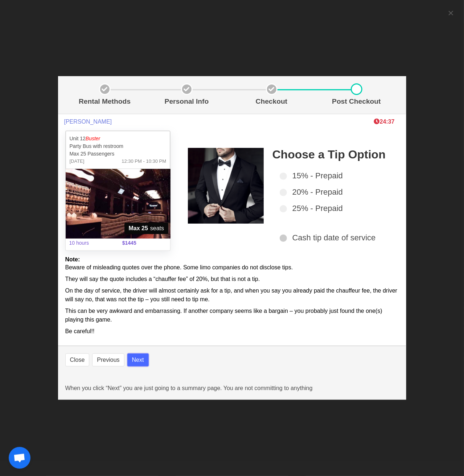 The image size is (464, 476). What do you see at coordinates (93, 138) in the screenshot?
I see `em: Buster` at bounding box center [93, 138].